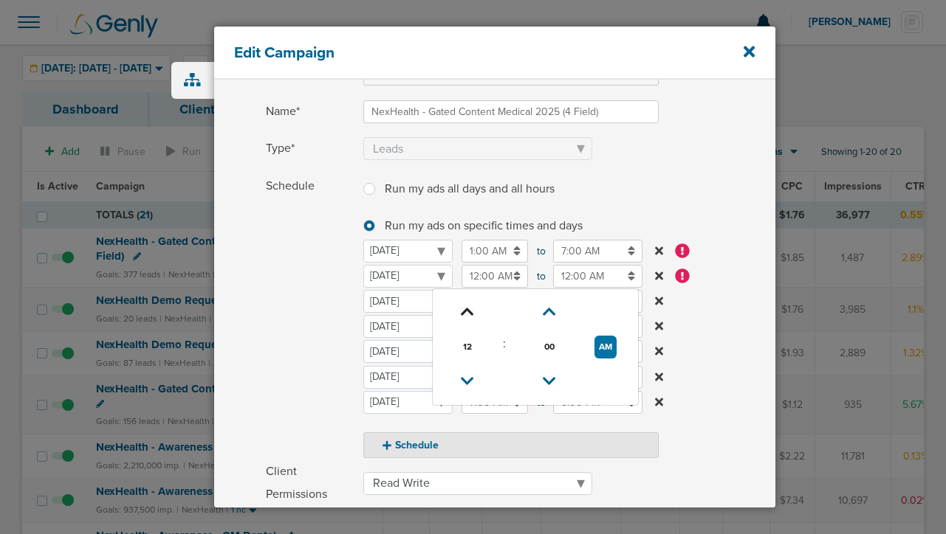 Image resolution: width=946 pixels, height=534 pixels. Describe the element at coordinates (511, 445) in the screenshot. I see `button: Schedule Run my ads all days and all hours Run my ads on specific times and days to 12:00AM to to...` at that location.